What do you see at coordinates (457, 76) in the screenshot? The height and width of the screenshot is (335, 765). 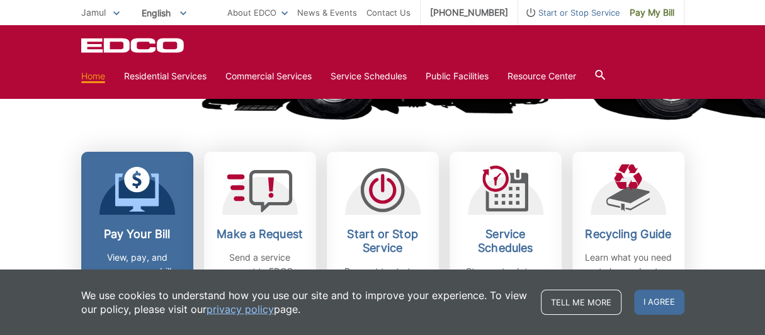 I see `a: Public Facilities` at bounding box center [457, 76].